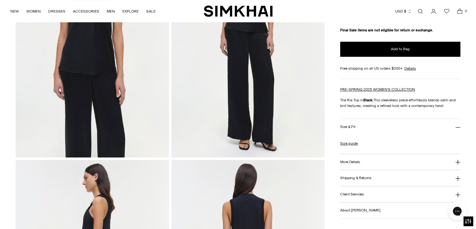 This screenshot has height=229, width=476. I want to click on button: Client Services, so click(400, 194).